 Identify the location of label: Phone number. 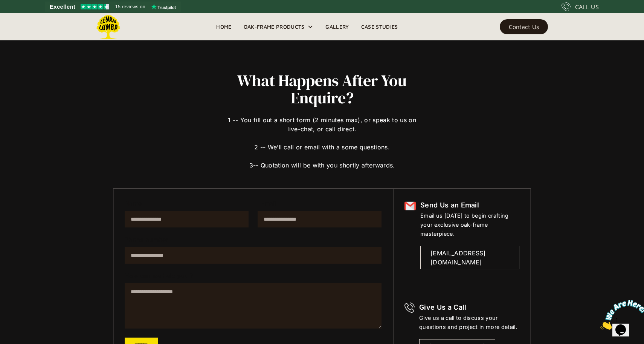
(253, 240).